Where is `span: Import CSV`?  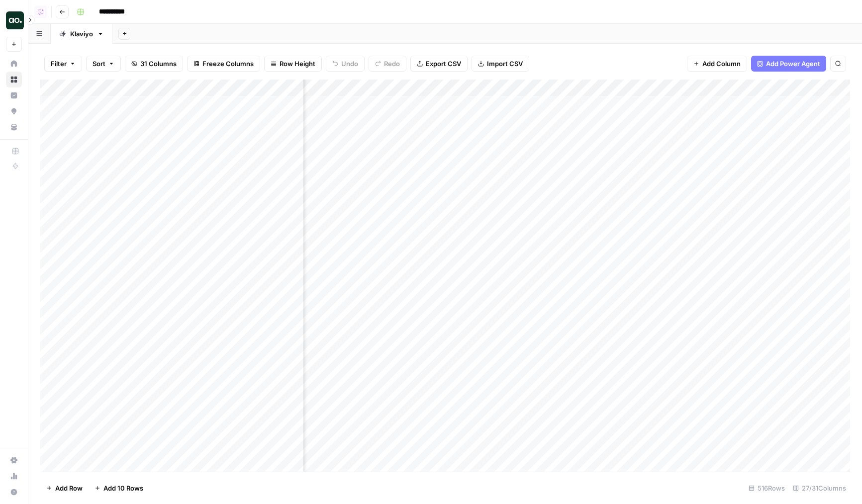 span: Import CSV is located at coordinates (505, 63).